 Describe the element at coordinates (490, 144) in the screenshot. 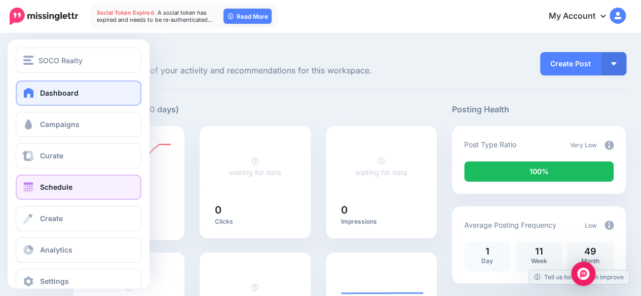

I see `p: Post Type Ratio` at that location.